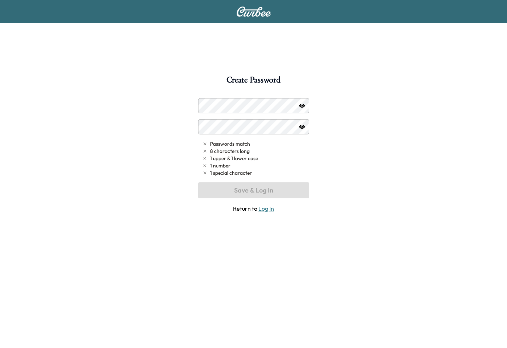  I want to click on span: 1 special character, so click(231, 173).